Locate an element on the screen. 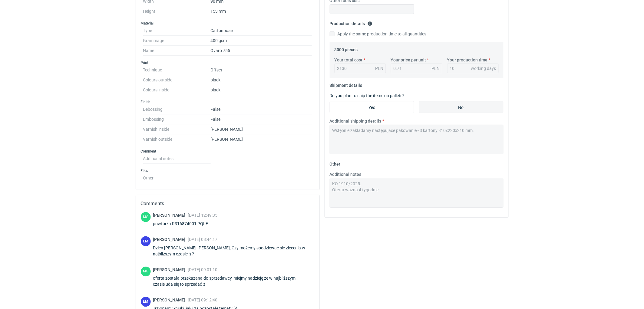 This screenshot has width=644, height=309. dt: Technique is located at coordinates (177, 70).